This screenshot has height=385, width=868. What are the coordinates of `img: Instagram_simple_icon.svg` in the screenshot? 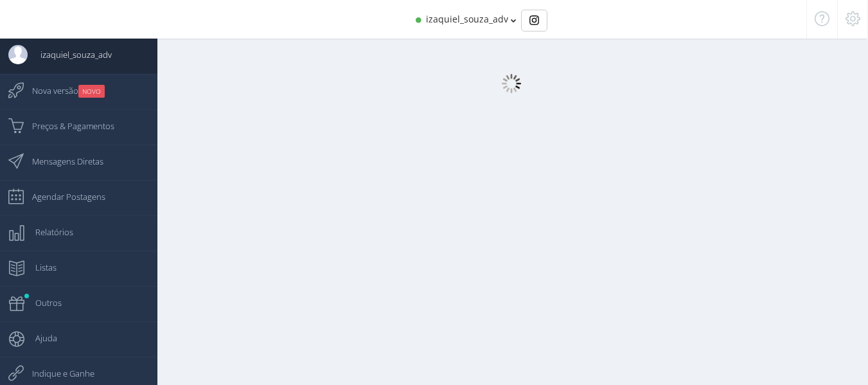 It's located at (534, 20).